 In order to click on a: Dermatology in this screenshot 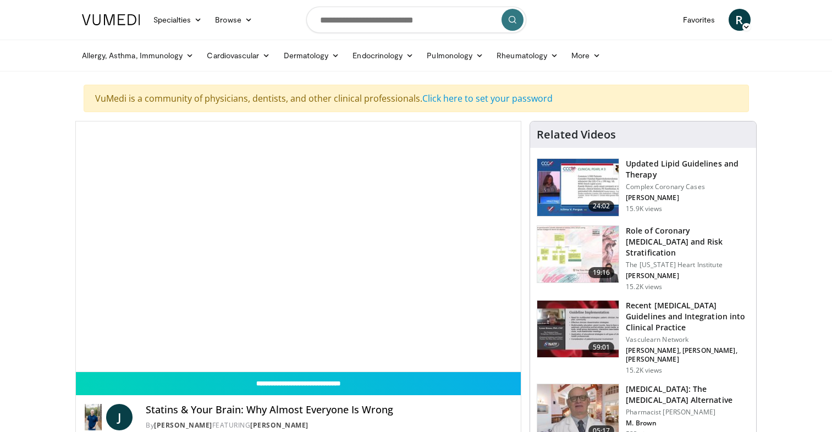, I will do `click(312, 56)`.